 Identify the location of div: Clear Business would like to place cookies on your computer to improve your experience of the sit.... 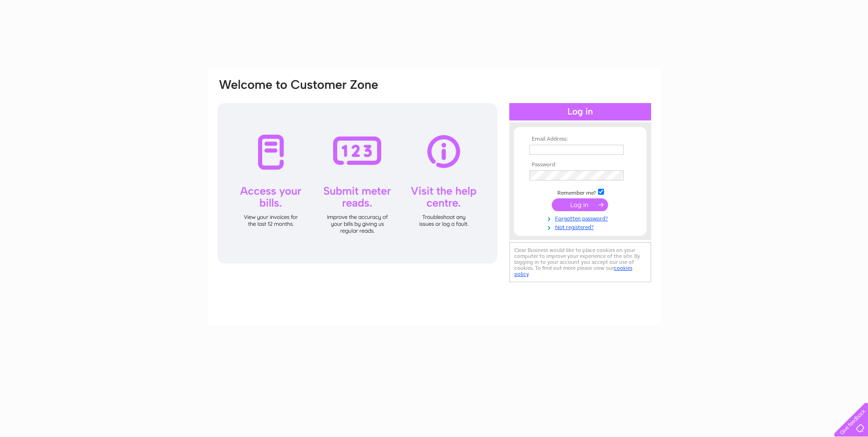
(580, 262).